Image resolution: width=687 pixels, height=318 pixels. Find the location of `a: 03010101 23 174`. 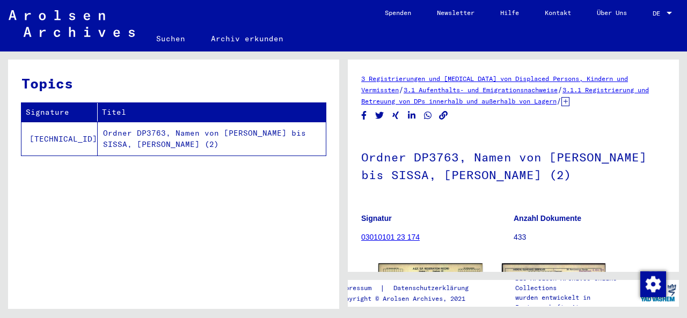

a: 03010101 23 174 is located at coordinates (390, 237).